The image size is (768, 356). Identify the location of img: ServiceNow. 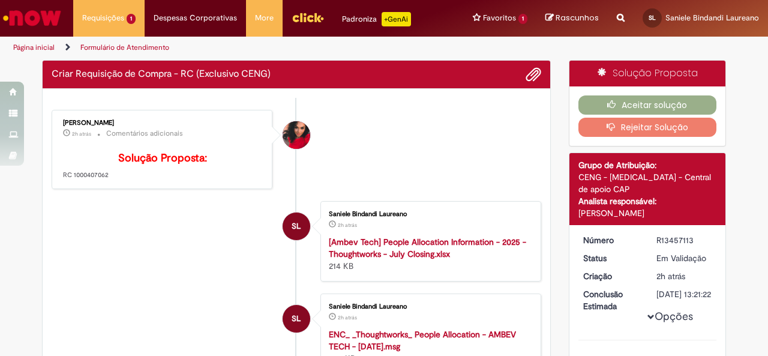
(32, 18).